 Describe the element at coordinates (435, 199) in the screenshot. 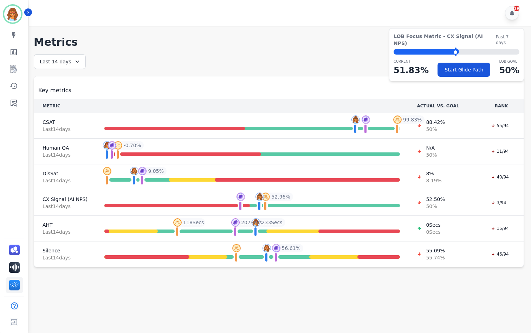

I see `span: 52.50 %` at that location.